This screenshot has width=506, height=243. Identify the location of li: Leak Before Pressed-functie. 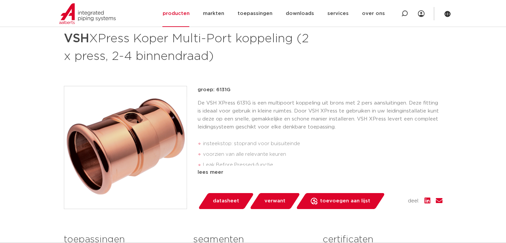
(322, 165).